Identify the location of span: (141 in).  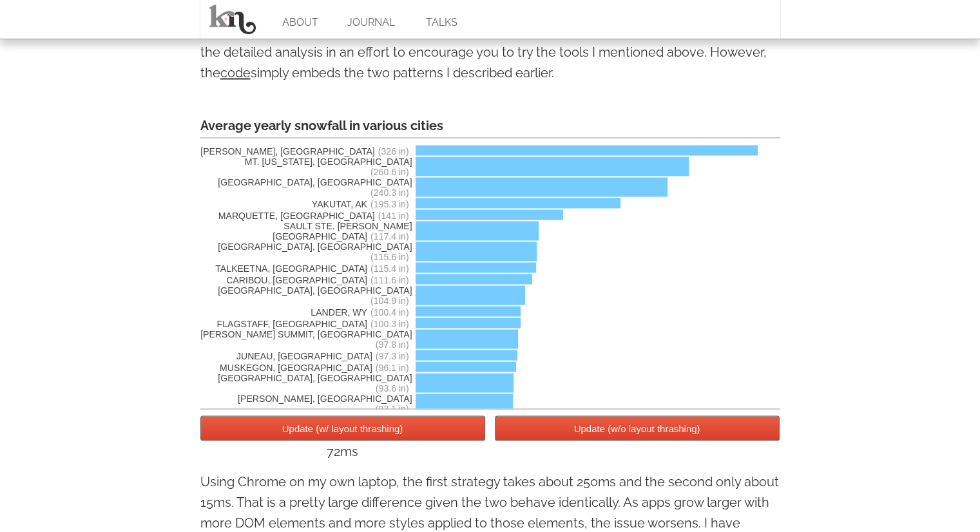
(393, 215).